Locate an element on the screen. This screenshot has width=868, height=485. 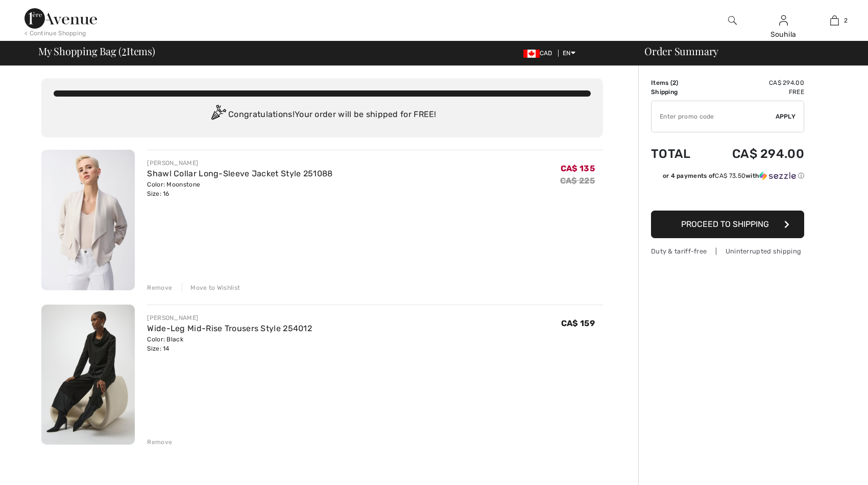
span: Proceed to Shipping is located at coordinates (725, 224).